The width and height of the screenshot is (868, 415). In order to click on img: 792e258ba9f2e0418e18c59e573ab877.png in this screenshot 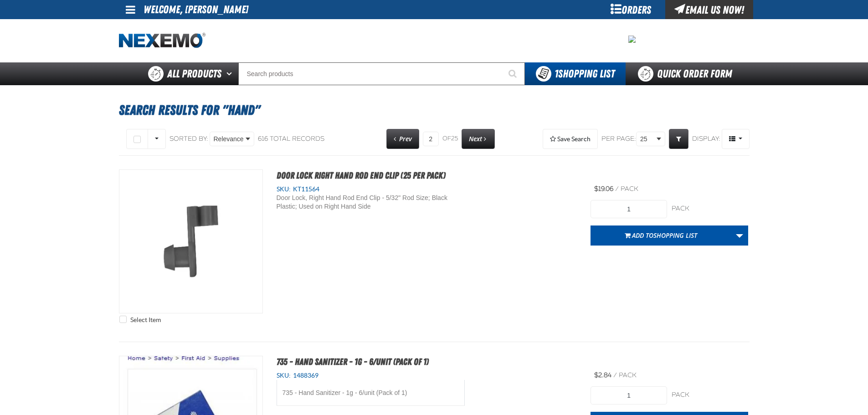, I will do `click(632, 39)`.